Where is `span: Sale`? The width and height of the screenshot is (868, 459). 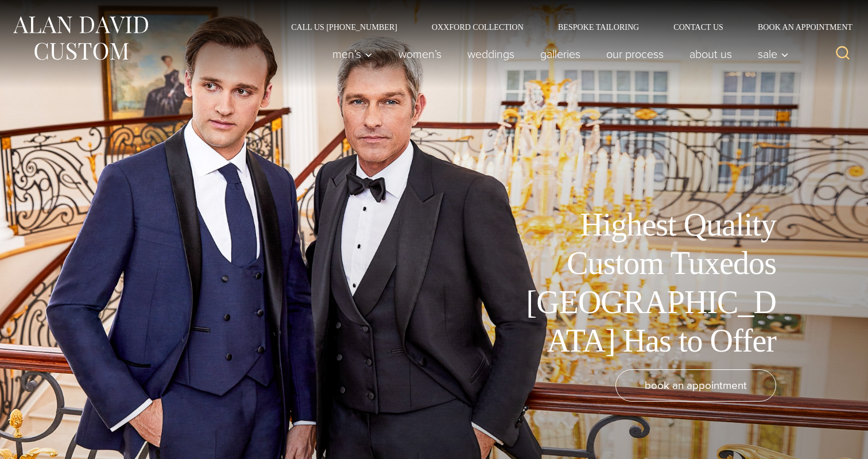
span: Sale is located at coordinates (773, 54).